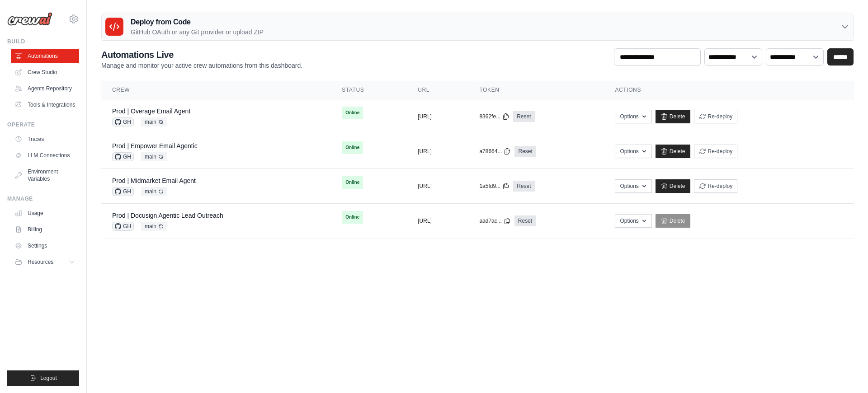 The height and width of the screenshot is (393, 868). Describe the element at coordinates (45, 230) in the screenshot. I see `a: Billing` at that location.